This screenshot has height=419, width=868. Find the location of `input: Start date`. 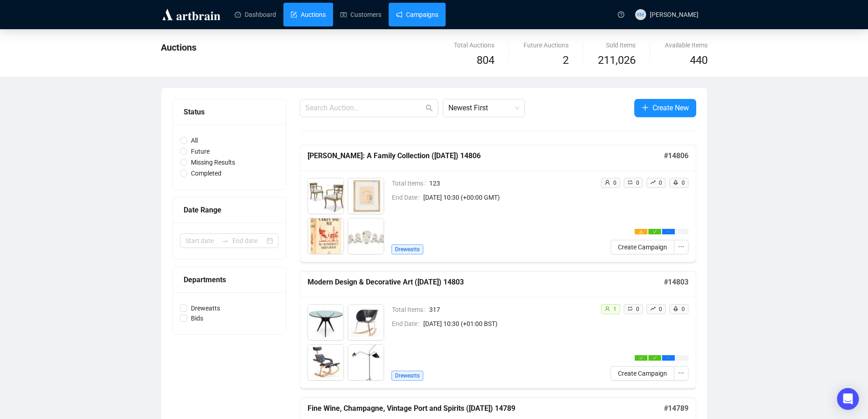

input: Start date is located at coordinates (201, 241).